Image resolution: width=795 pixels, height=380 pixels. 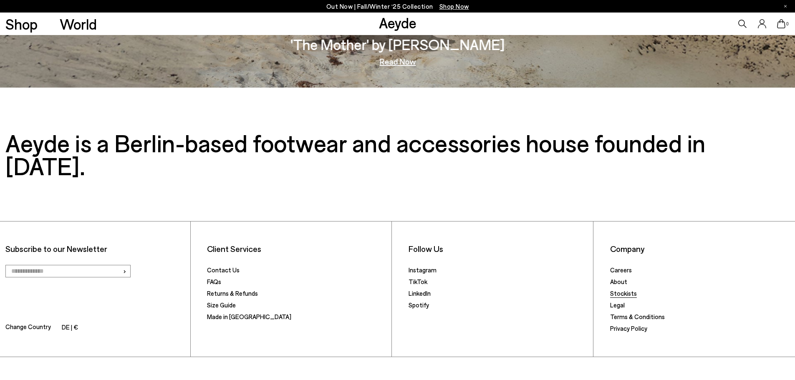 I want to click on a: Size Guide, so click(x=221, y=305).